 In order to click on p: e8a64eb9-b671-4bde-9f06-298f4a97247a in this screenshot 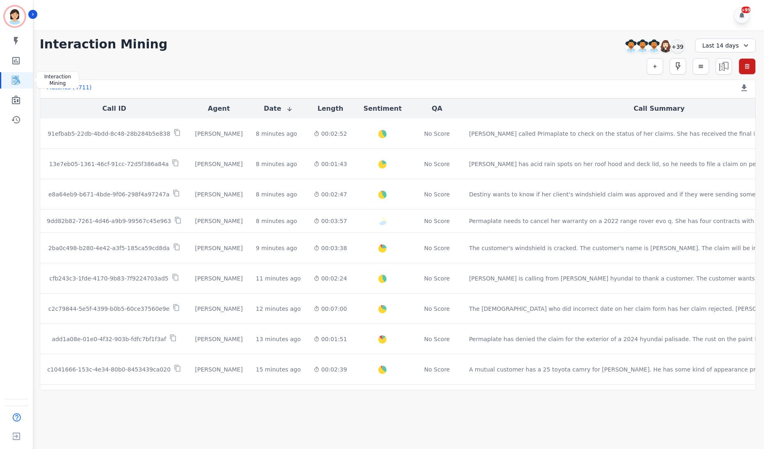, I will do `click(109, 194)`.